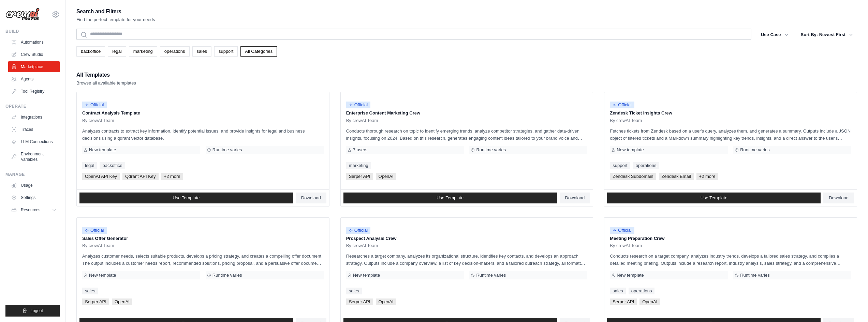  I want to click on a: Crew Studio, so click(34, 55).